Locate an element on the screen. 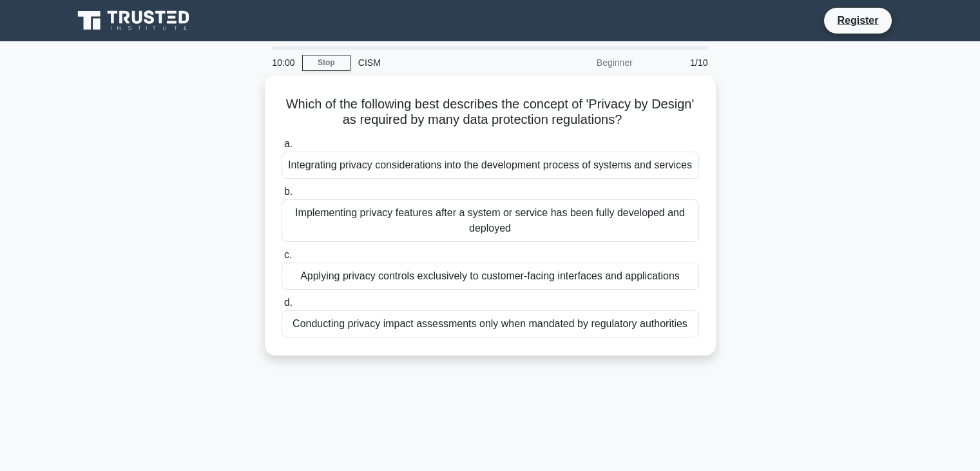 This screenshot has height=471, width=980. a: Stop is located at coordinates (326, 63).